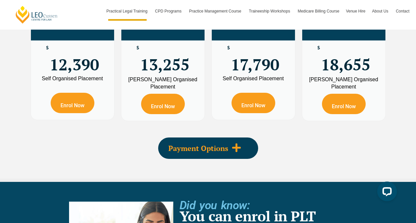 The height and width of the screenshot is (223, 416). I want to click on button: Open LiveChat chat widget, so click(15, 12).